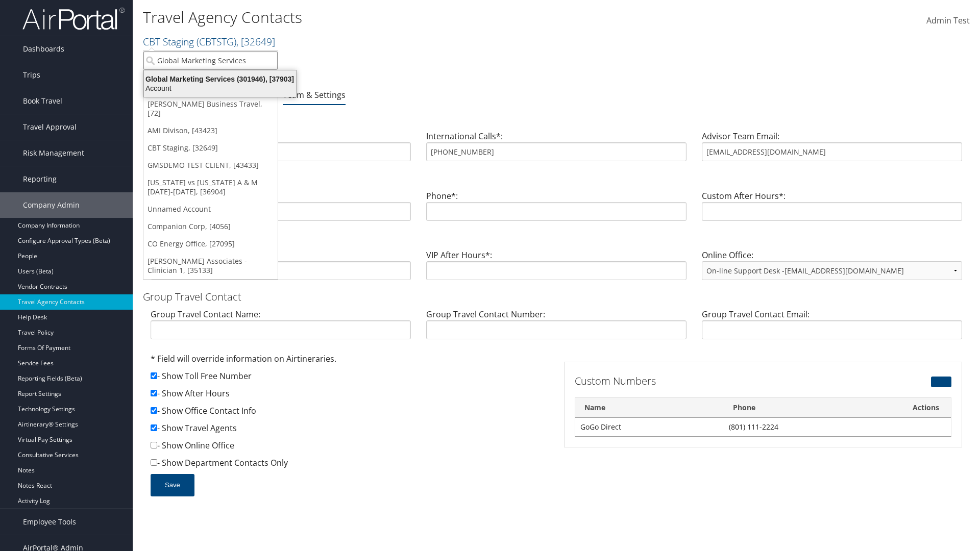 The image size is (980, 551). What do you see at coordinates (650, 427) in the screenshot?
I see `td: GoGo Direct` at bounding box center [650, 427].